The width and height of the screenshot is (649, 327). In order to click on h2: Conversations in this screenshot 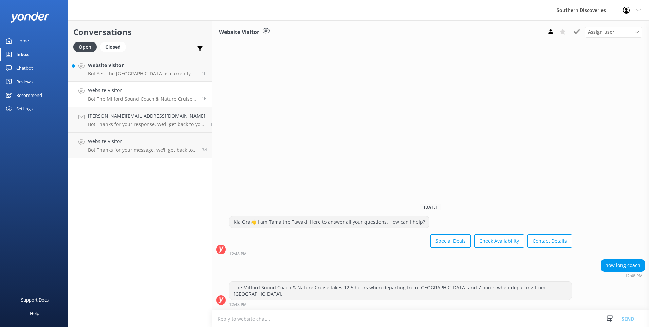, I will do `click(140, 32)`.